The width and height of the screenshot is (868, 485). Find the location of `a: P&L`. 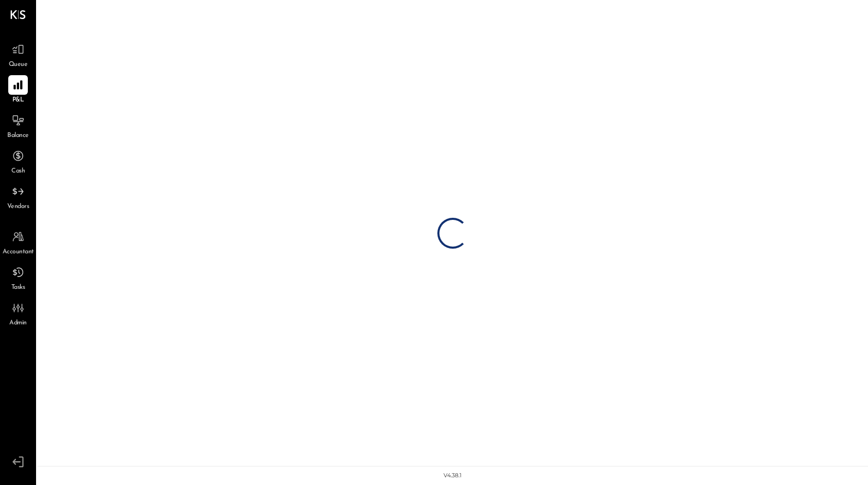

a: P&L is located at coordinates (18, 90).